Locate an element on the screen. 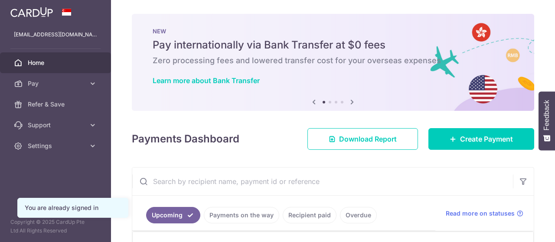 The image size is (555, 242). div: You are already signed in is located at coordinates (73, 208).